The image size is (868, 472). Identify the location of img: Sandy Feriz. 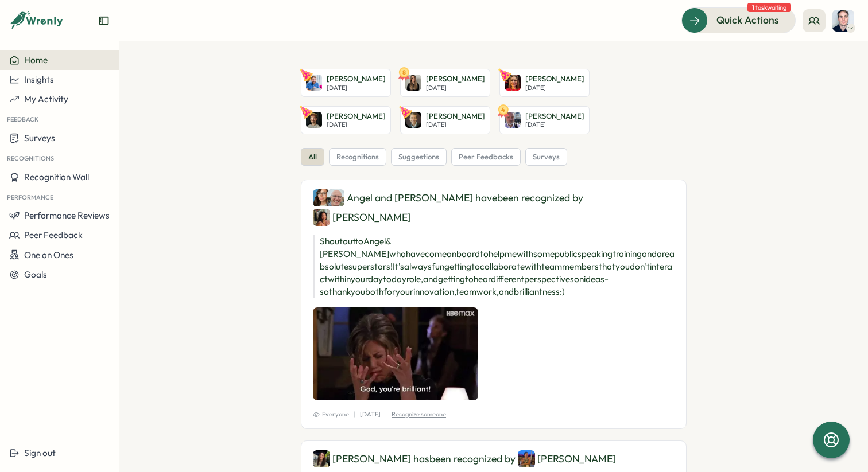
(513, 83).